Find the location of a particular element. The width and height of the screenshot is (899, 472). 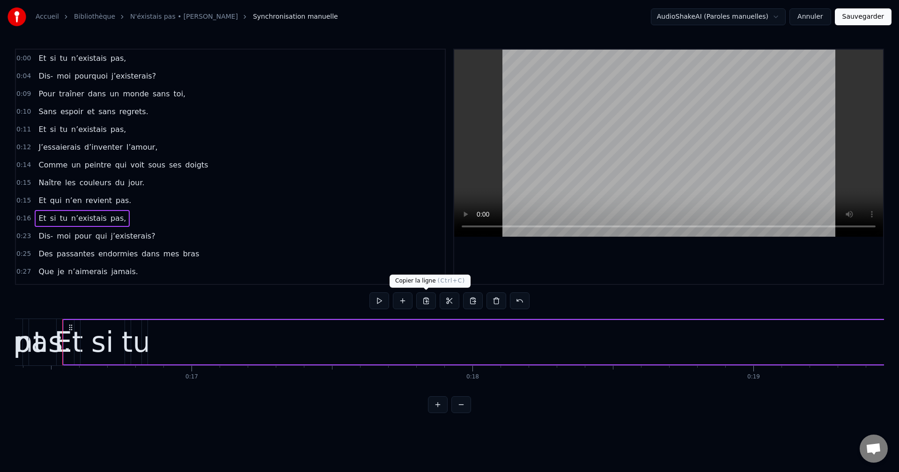

span: n’en is located at coordinates (74, 200).